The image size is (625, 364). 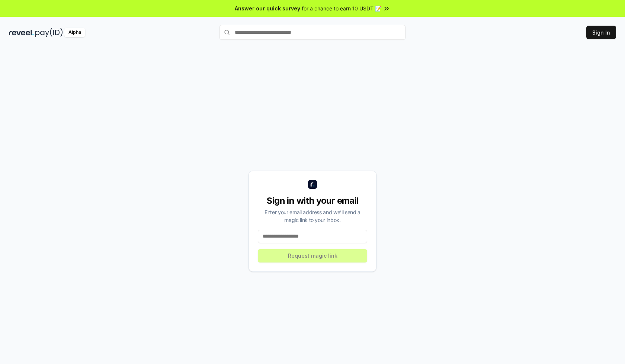 What do you see at coordinates (267, 8) in the screenshot?
I see `span: Answer our quick survey` at bounding box center [267, 8].